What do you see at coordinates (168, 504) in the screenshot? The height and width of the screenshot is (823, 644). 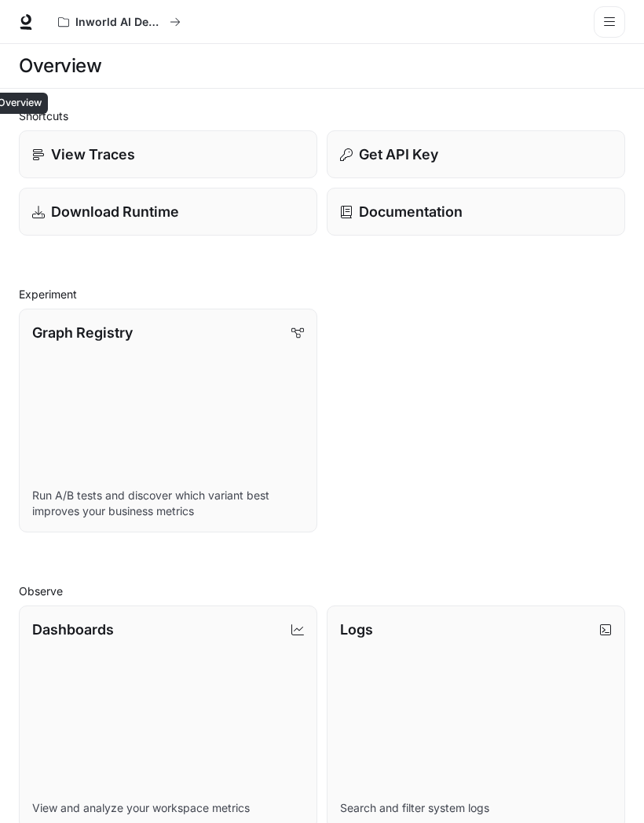 I see `p: Run A/B tests and discover which variant best improves your business metrics` at bounding box center [168, 504].